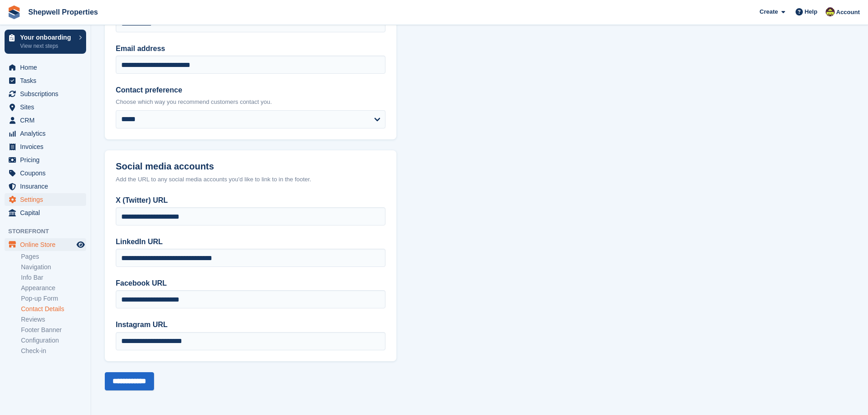 The image size is (868, 415). I want to click on span: CRM, so click(47, 120).